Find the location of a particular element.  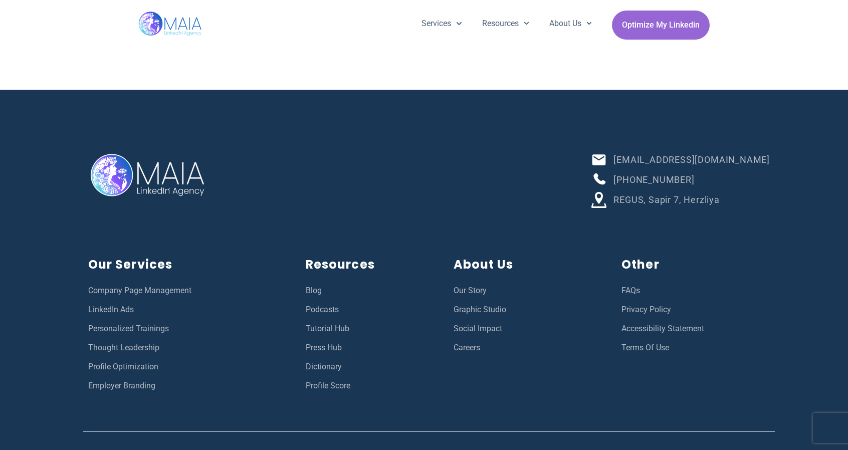

img: MAIA Digital - LinkedIn™ Agency is located at coordinates (149, 174).